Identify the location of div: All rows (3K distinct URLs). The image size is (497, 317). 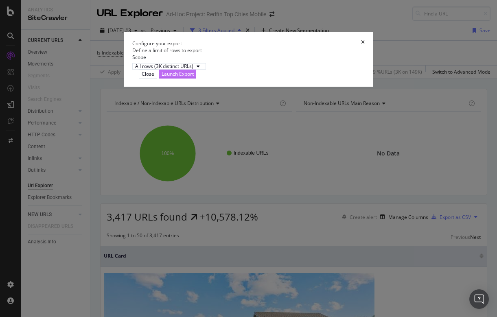
(164, 66).